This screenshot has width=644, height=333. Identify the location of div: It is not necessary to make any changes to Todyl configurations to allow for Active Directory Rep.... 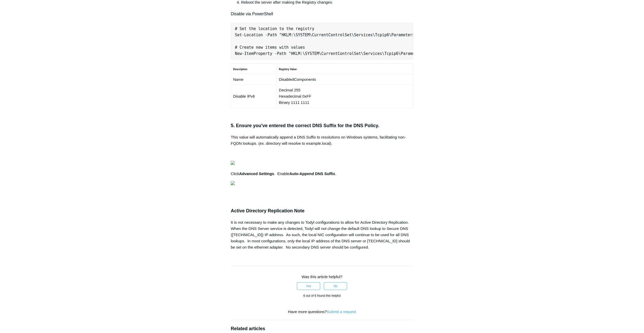
(322, 235).